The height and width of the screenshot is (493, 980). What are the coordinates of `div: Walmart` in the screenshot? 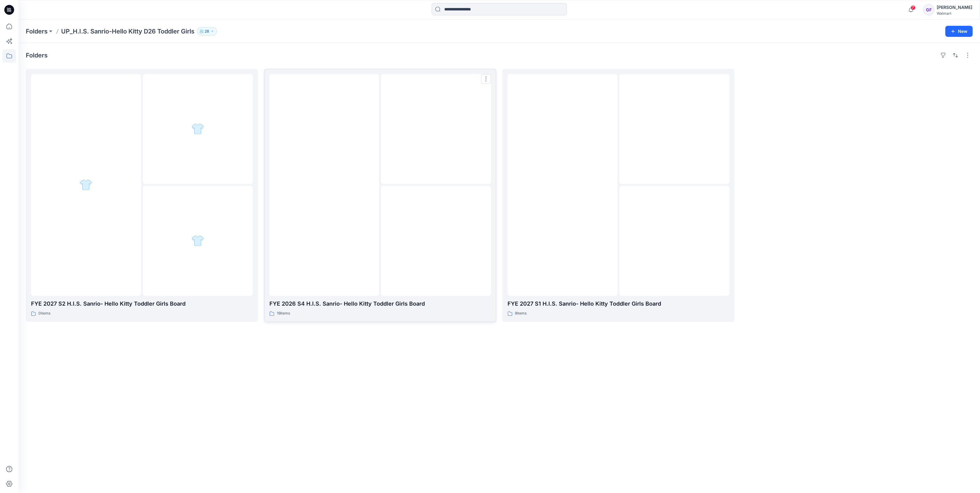 It's located at (955, 13).